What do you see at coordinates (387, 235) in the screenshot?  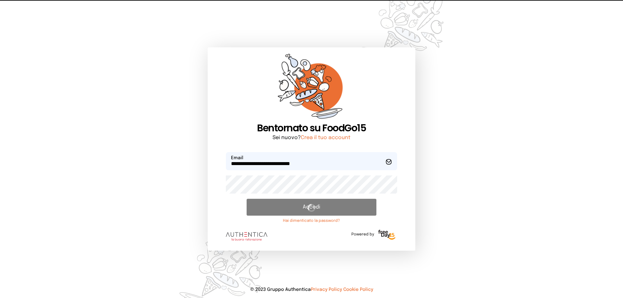 I see `img: logo-freeday.3e08031.png` at bounding box center [387, 235].